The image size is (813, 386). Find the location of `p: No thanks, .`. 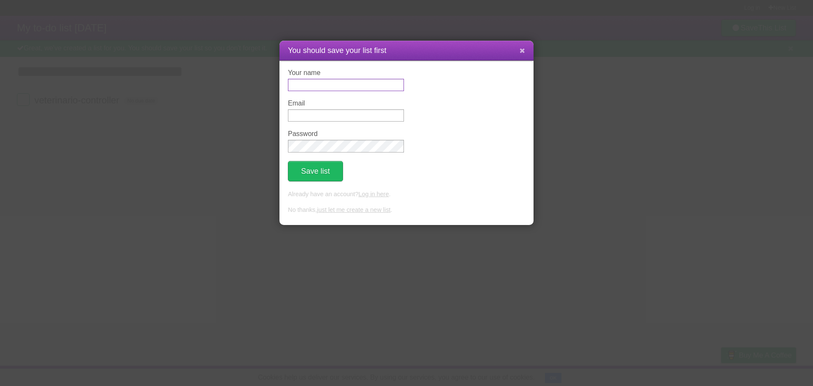

p: No thanks, . is located at coordinates (406, 210).